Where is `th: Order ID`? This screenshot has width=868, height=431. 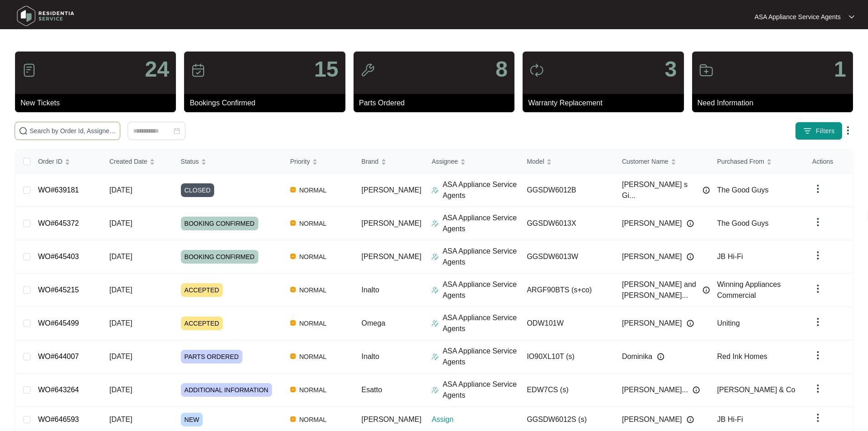 th: Order ID is located at coordinates (66, 161).